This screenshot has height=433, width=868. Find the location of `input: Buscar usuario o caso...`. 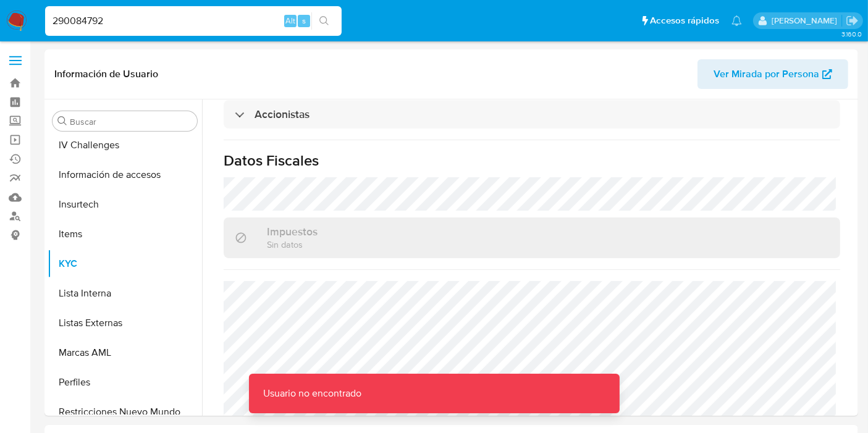

input: Buscar usuario o caso... is located at coordinates (193, 21).